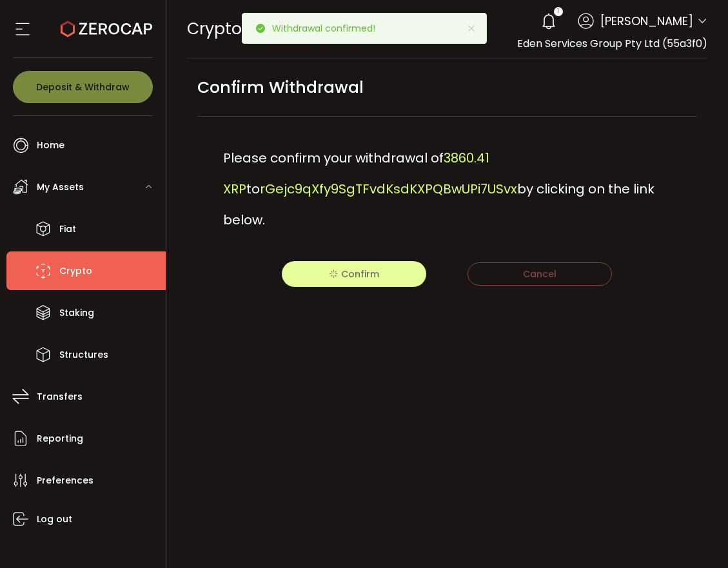  Describe the element at coordinates (540, 274) in the screenshot. I see `button: Cancel` at that location.